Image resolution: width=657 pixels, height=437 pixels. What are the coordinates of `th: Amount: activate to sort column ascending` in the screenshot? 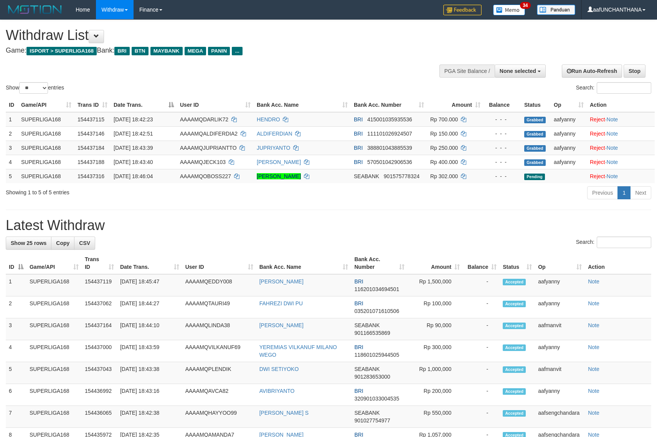 It's located at (455, 105).